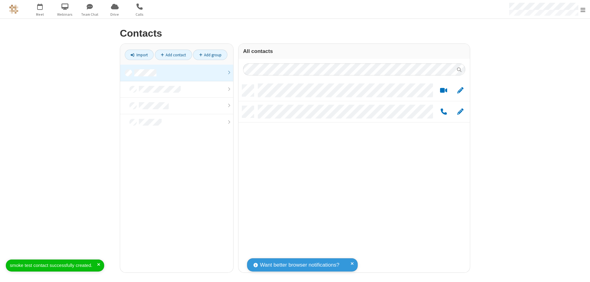 Image resolution: width=590 pixels, height=282 pixels. What do you see at coordinates (295, 33) in the screenshot?
I see `h2: Contacts` at bounding box center [295, 33].